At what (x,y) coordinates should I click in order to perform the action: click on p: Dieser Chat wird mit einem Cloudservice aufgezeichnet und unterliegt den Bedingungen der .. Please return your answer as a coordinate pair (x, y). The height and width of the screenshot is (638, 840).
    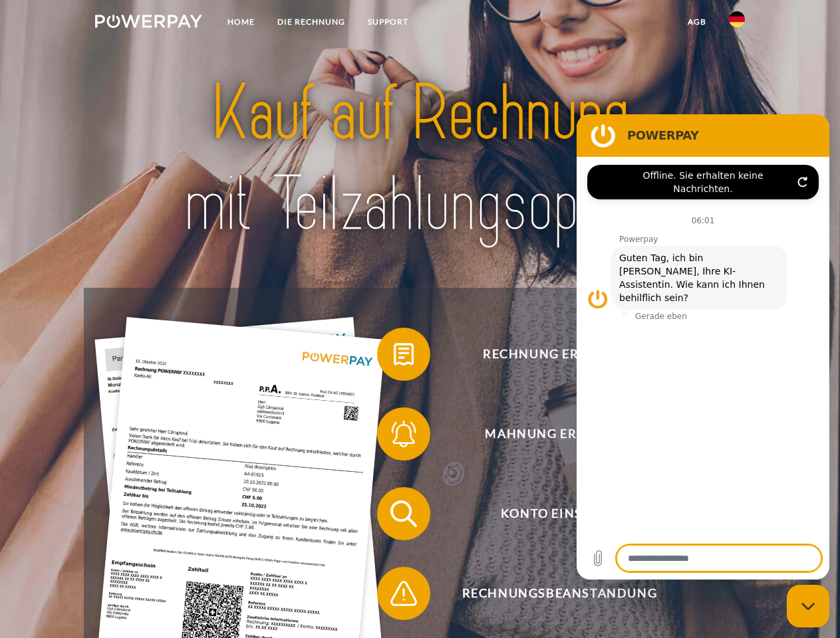
    Looking at the image, I should click on (126, 69).